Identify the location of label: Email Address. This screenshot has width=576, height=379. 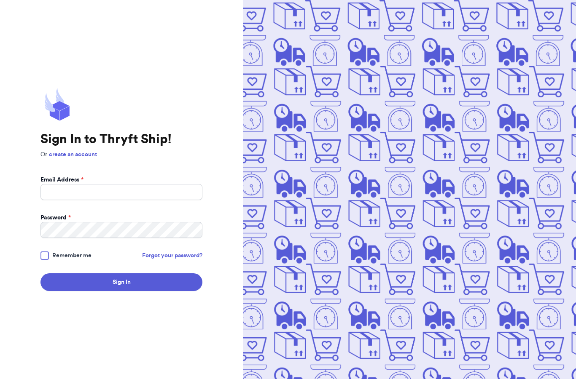
(62, 180).